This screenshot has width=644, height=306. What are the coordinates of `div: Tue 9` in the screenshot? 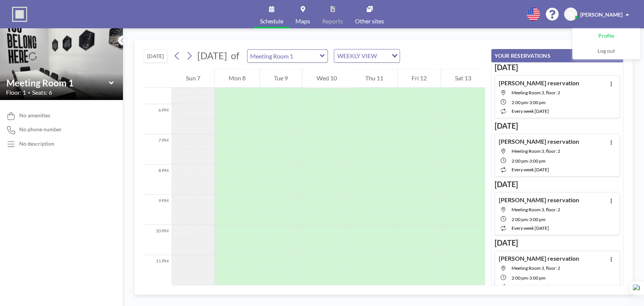 It's located at (281, 78).